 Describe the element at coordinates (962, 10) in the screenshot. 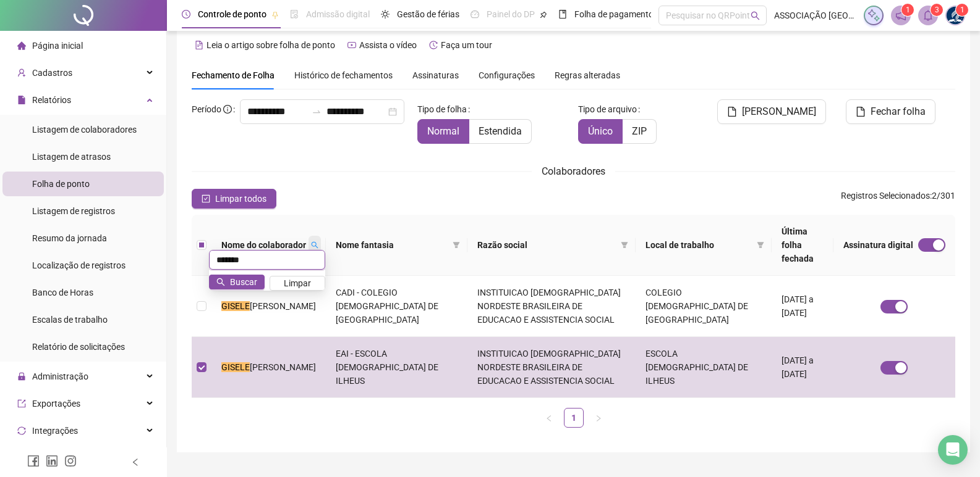

I see `sup: Atualize o seu contato no menu Meus Dados` at that location.